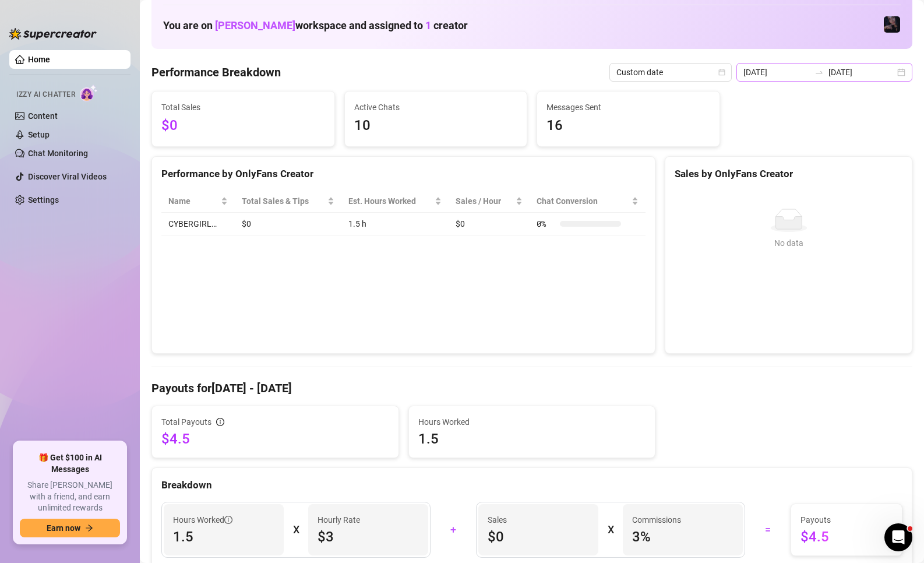  What do you see at coordinates (186, 422) in the screenshot?
I see `span: Total Payouts` at bounding box center [186, 422].